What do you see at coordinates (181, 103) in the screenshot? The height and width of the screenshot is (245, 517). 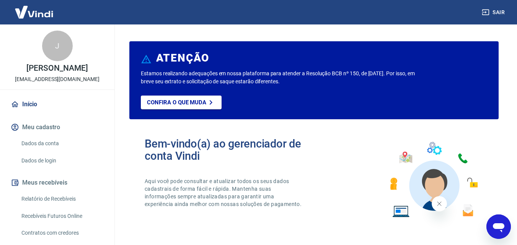 I see `a: Confira o que muda` at bounding box center [181, 103].